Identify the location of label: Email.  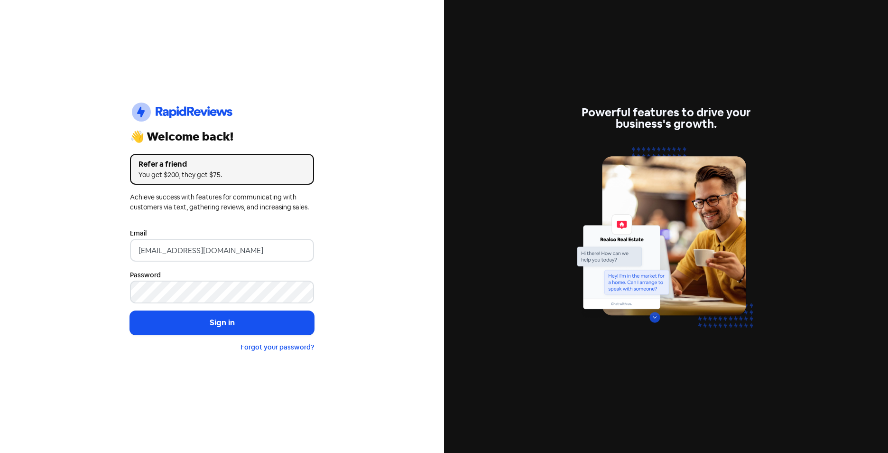
(138, 233).